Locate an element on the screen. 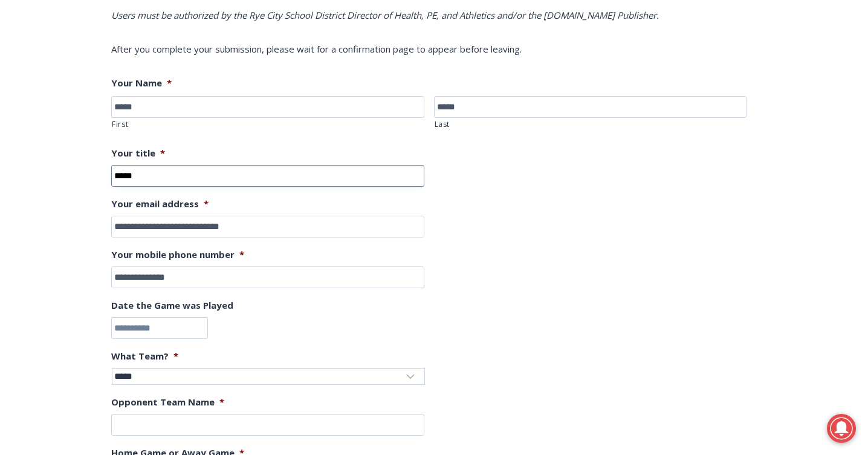  label: Last is located at coordinates (590, 125).